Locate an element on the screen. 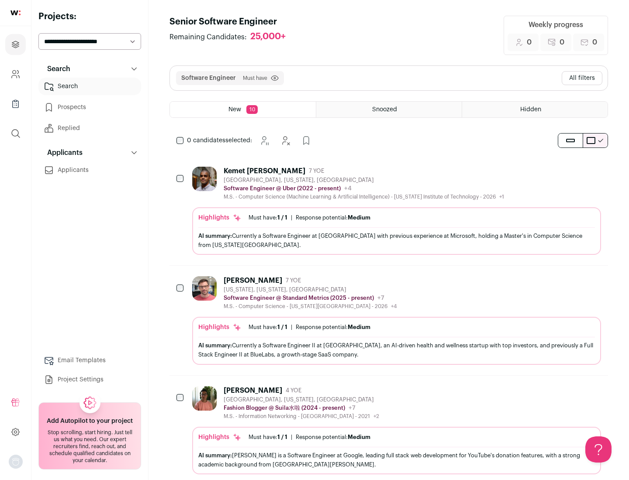 The image size is (629, 480). span: selected: is located at coordinates (219, 141).